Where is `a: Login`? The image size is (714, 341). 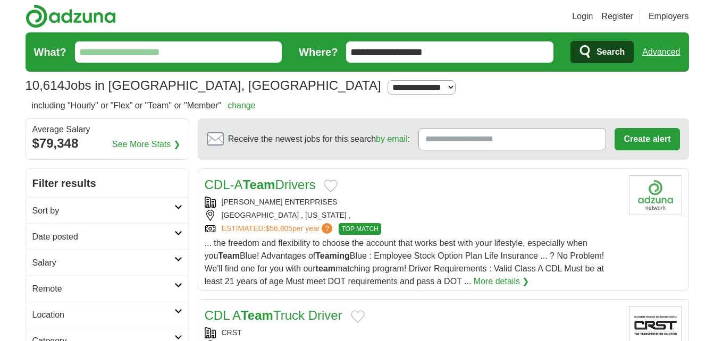 a: Login is located at coordinates (582, 16).